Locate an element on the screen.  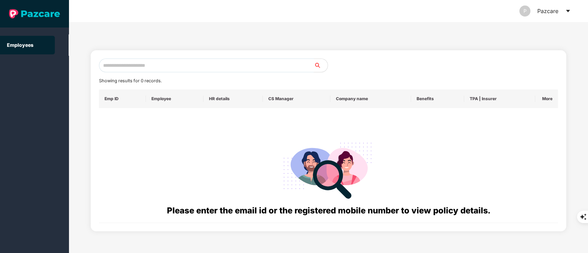
th: TPA | Insurer is located at coordinates (499, 99).